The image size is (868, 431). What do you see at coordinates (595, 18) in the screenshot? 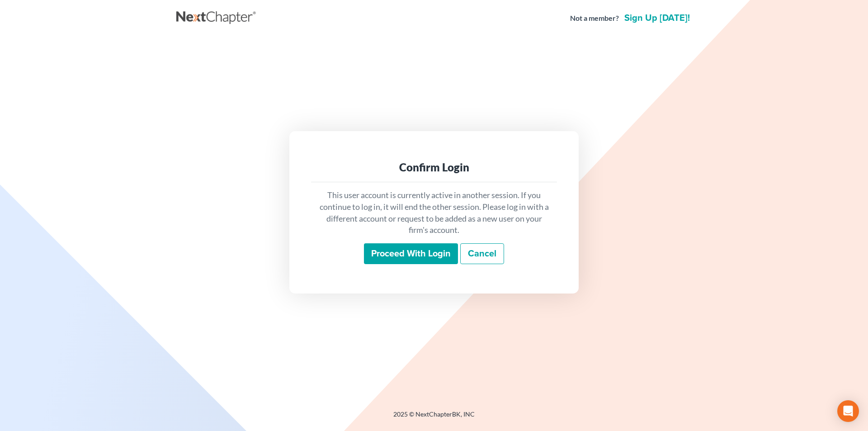
I see `strong: Not a member?` at bounding box center [595, 18].